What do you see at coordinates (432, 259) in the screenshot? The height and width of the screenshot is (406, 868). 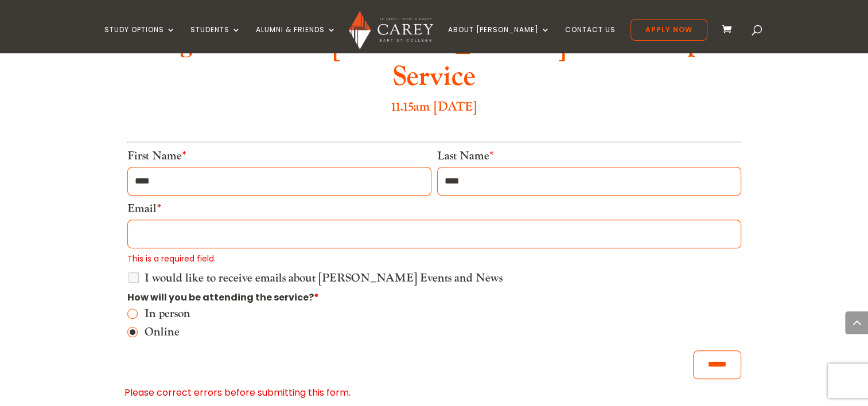 I see `div: This is a required field.` at bounding box center [432, 259].